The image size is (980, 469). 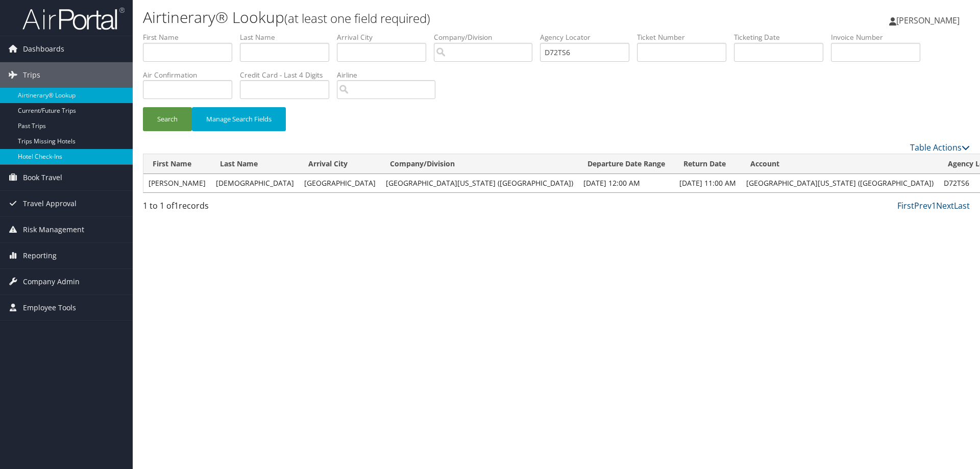 I want to click on span: Trips, so click(x=32, y=75).